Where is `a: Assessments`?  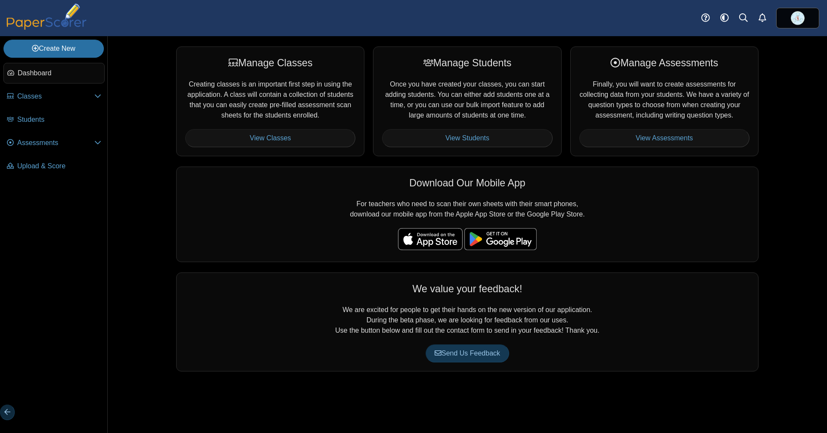
a: Assessments is located at coordinates (54, 143).